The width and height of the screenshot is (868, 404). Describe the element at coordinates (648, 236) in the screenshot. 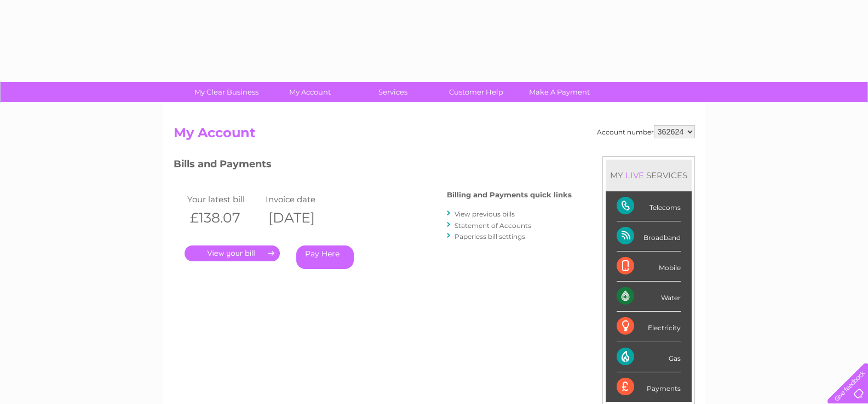

I see `div: Broadband` at that location.